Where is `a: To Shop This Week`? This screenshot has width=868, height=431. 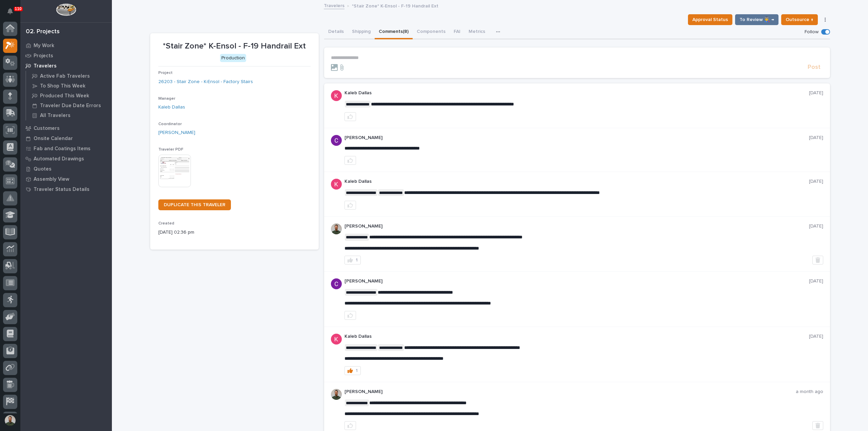 a: To Shop This Week is located at coordinates (69, 86).